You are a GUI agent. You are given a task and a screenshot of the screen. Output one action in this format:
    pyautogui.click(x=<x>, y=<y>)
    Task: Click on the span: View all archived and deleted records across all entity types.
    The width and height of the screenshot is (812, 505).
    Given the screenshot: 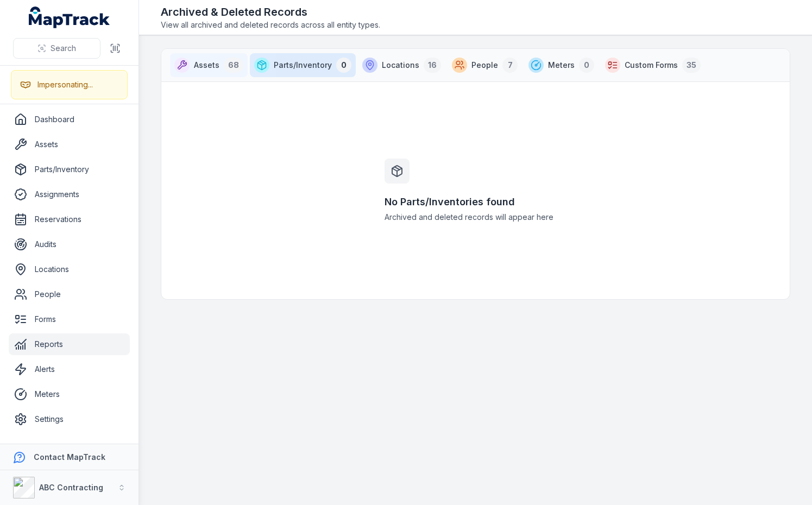 What is the action you would take?
    pyautogui.click(x=475, y=25)
    